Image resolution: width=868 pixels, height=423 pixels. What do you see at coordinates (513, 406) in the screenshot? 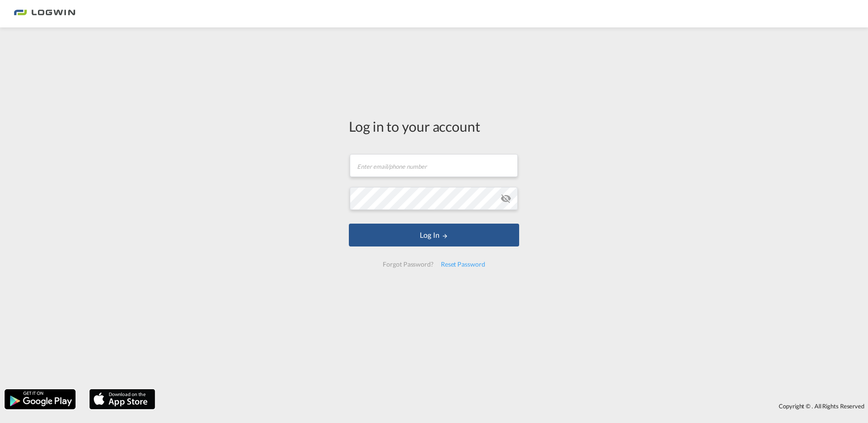
I see `div: Copyright © . All Rights Reserved` at bounding box center [513, 406].